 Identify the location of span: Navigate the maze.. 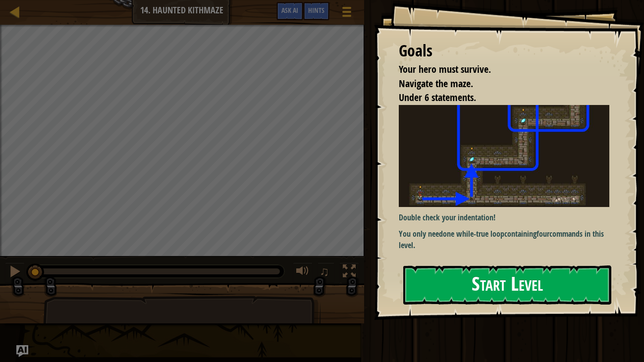
(436, 83).